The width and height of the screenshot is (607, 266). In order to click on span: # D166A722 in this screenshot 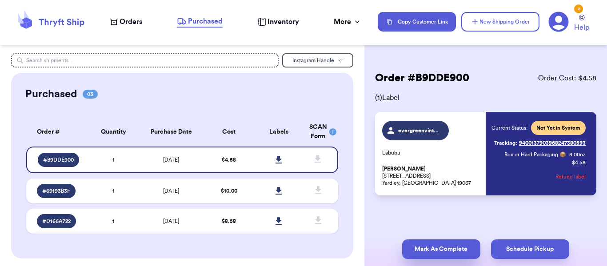, I will do `click(56, 221)`.